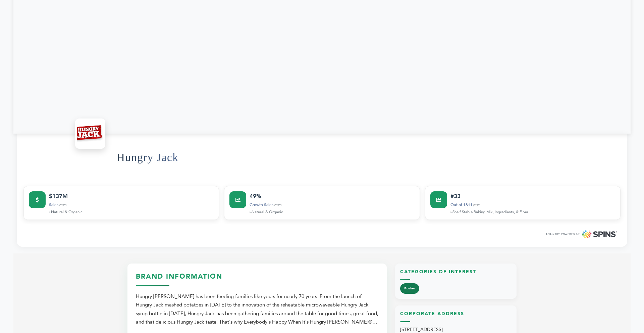 This screenshot has height=333, width=644. What do you see at coordinates (600, 235) in the screenshot?
I see `img: SPINS` at bounding box center [600, 235].